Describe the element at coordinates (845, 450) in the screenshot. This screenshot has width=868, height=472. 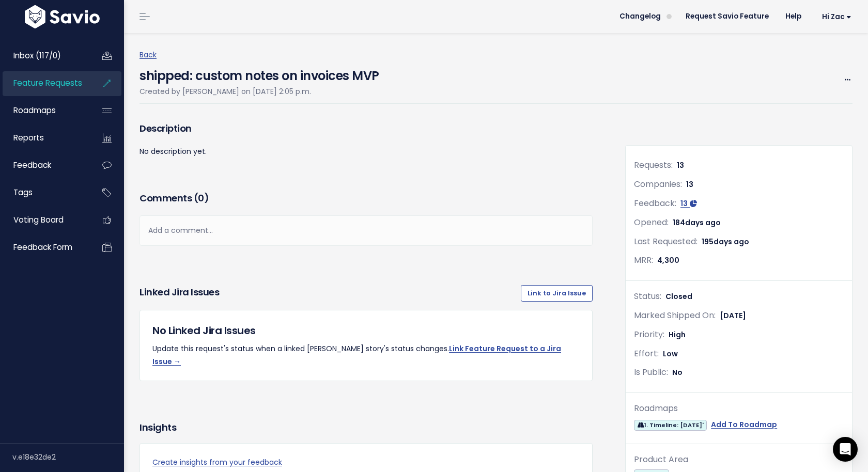
I see `div: Open Intercom Messenger` at that location.